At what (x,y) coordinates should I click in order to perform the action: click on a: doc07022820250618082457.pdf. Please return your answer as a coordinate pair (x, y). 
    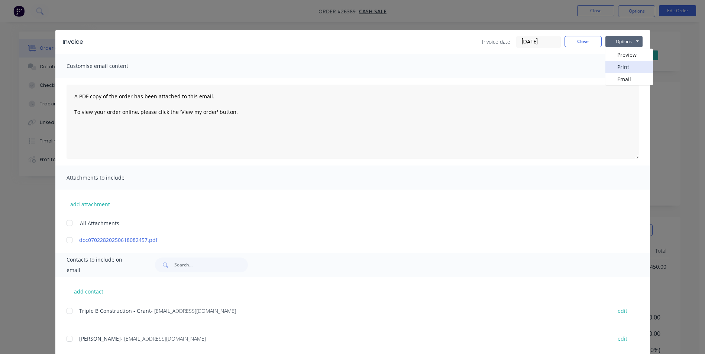
    Looking at the image, I should click on (341, 240).